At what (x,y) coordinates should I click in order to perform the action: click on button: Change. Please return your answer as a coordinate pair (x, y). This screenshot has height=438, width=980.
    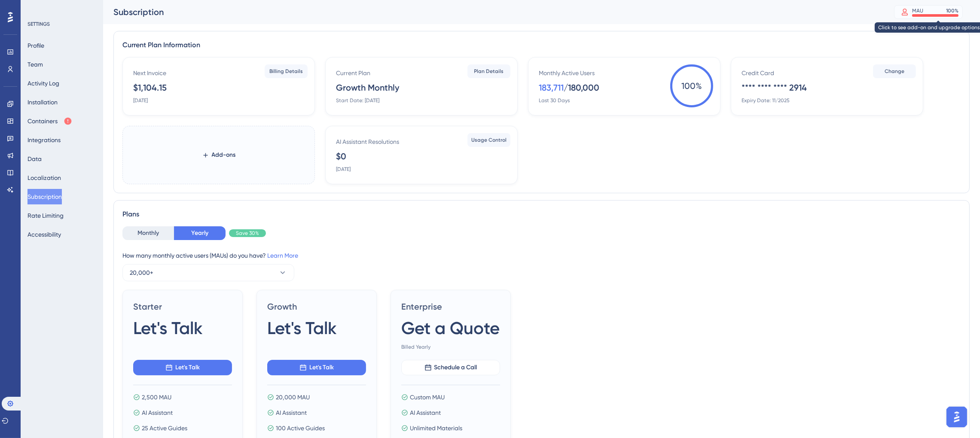
    Looking at the image, I should click on (894, 71).